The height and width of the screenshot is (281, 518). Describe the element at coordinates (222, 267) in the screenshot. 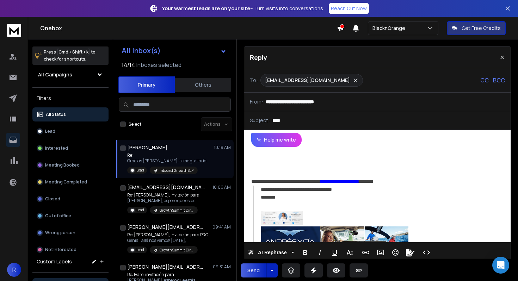

I see `p: 09:31 AM` at that location.